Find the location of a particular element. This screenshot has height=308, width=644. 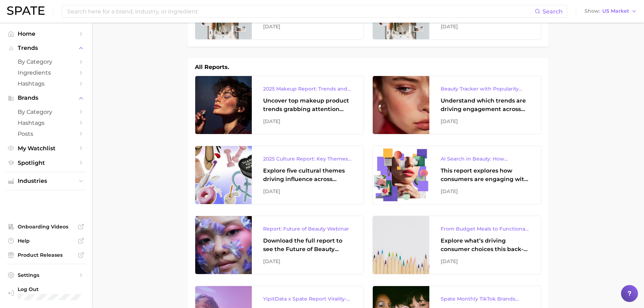

a: Ingredients is located at coordinates (46, 73).